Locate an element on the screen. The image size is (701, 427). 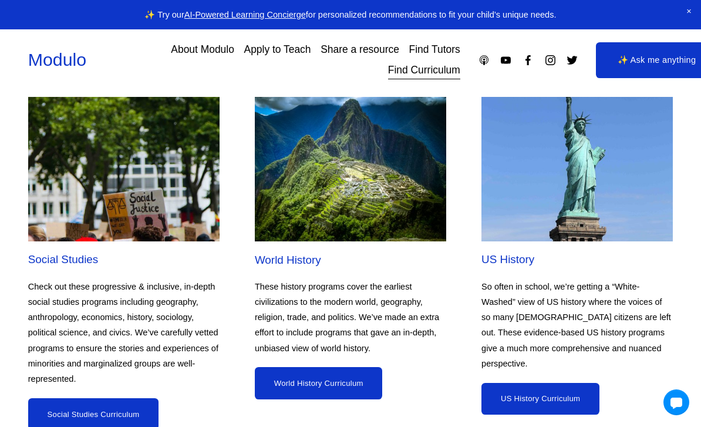
h2: World History is located at coordinates (351, 260).